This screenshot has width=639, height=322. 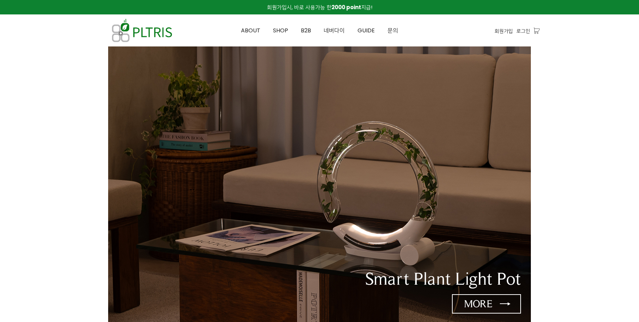 I want to click on a: B2B, so click(x=306, y=31).